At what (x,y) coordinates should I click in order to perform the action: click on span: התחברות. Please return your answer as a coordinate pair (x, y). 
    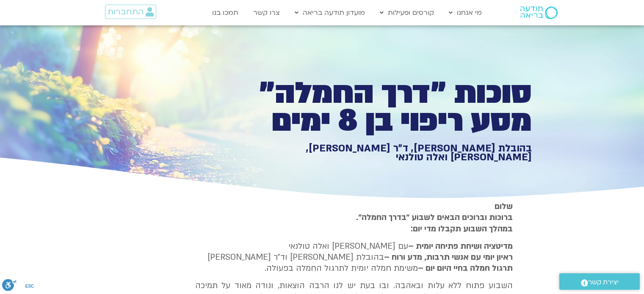
    Looking at the image, I should click on (125, 12).